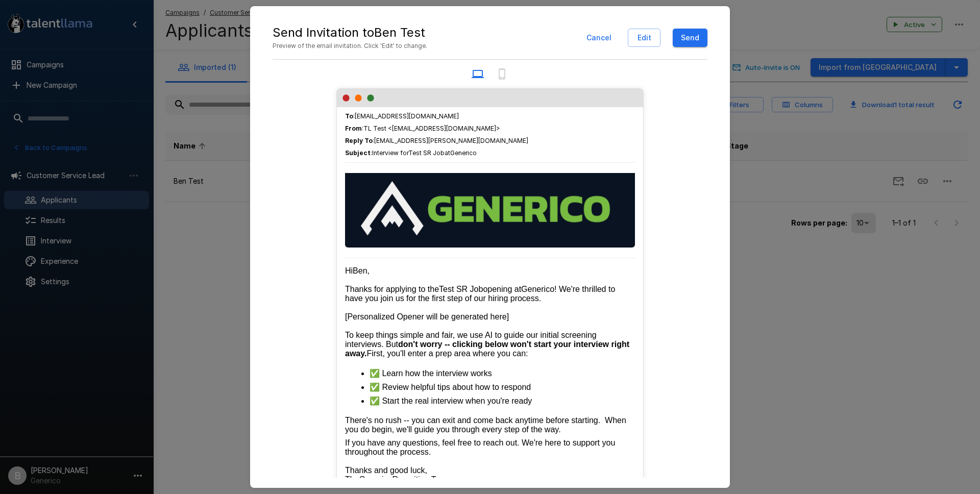 The height and width of the screenshot is (494, 980). I want to click on span: There's no rush -- you can exit and come back anytime before starting. When you do begin, we'll g..., so click(486, 425).